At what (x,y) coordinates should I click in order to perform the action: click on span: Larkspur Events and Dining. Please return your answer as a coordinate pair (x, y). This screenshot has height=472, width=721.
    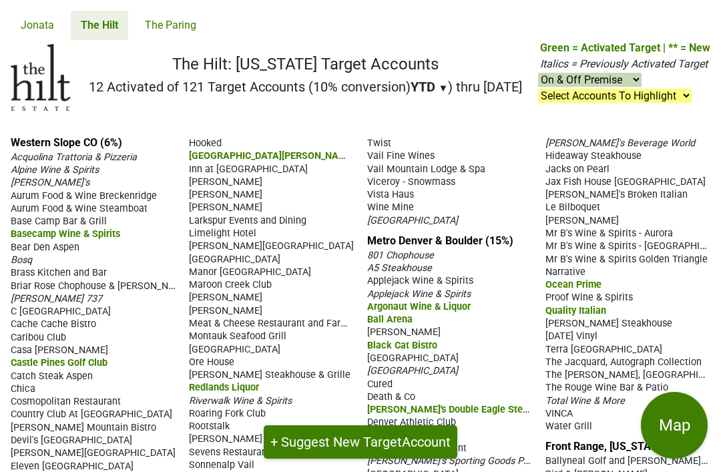
    Looking at the image, I should click on (248, 220).